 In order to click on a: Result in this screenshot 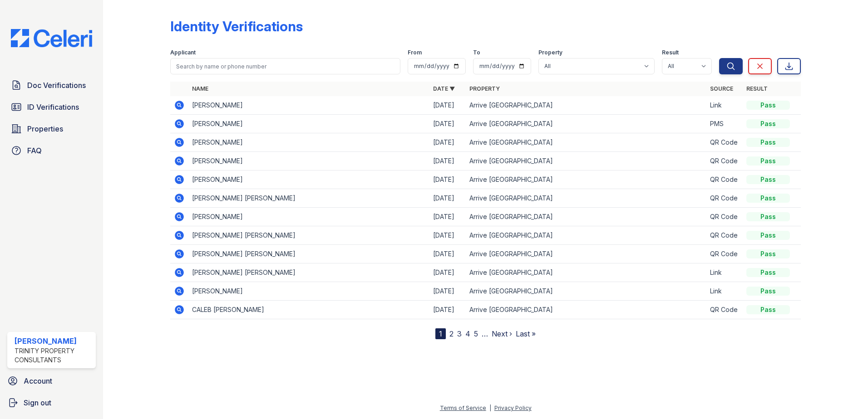, I will do `click(757, 89)`.